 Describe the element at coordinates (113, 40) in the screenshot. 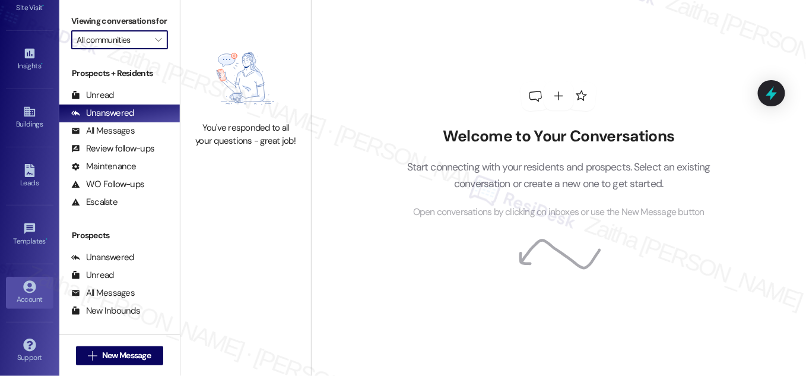

I see `input: All communities` at that location.